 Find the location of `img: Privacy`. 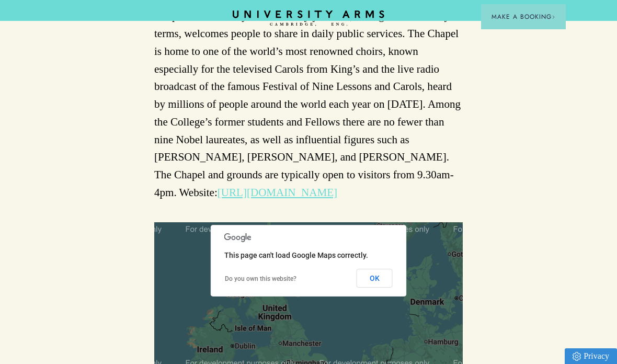

img: Privacy is located at coordinates (577, 356).